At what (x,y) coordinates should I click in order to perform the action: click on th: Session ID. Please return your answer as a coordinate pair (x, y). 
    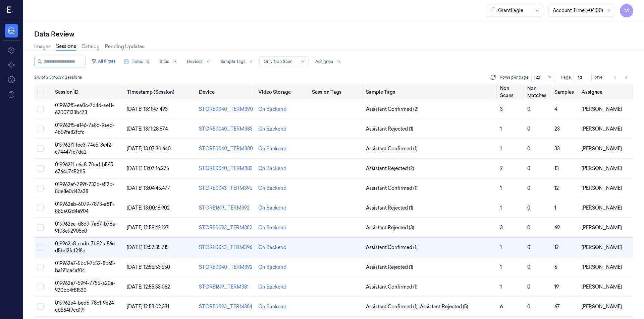
    Looking at the image, I should click on (88, 92).